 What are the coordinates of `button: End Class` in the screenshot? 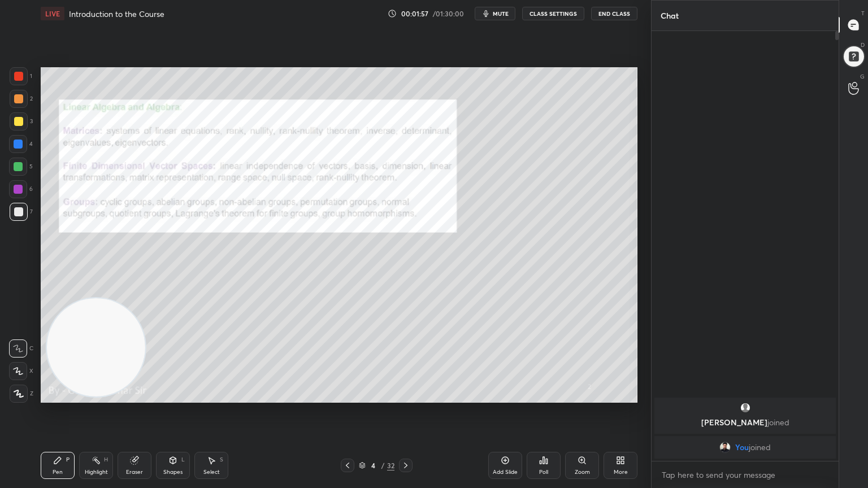 It's located at (614, 13).